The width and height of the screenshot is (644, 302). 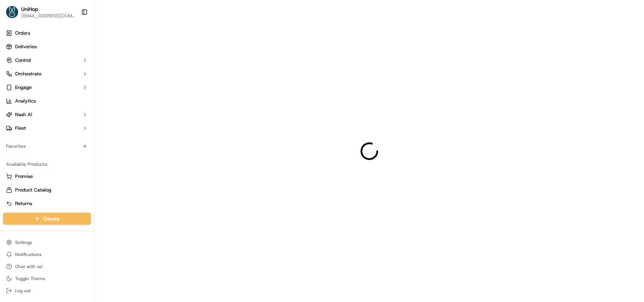 What do you see at coordinates (47, 33) in the screenshot?
I see `a: Orders` at bounding box center [47, 33].